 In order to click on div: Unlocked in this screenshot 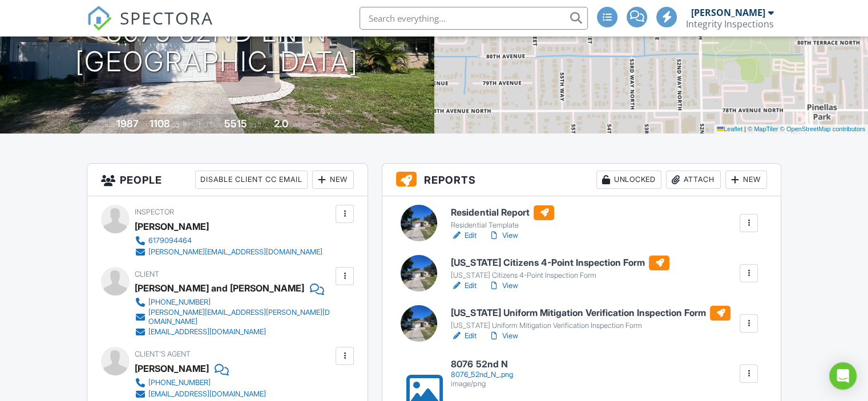, I will do `click(629, 180)`.